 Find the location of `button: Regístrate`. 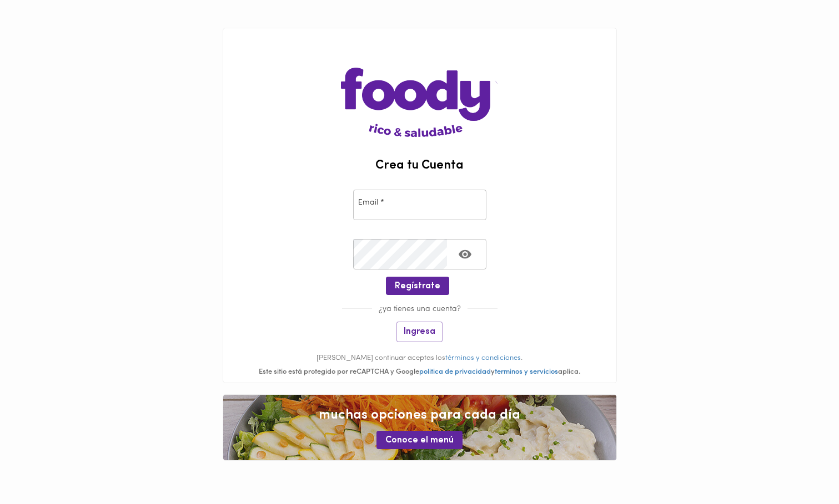

button: Regístrate is located at coordinates (417, 285).